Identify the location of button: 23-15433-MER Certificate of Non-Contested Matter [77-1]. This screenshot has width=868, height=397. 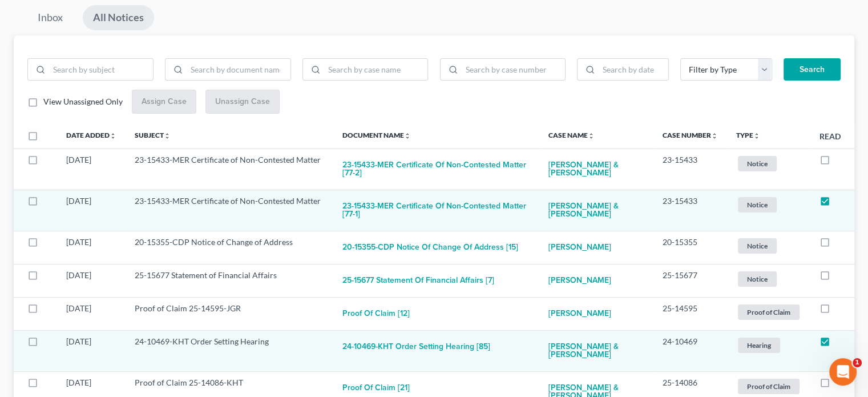
(436, 211).